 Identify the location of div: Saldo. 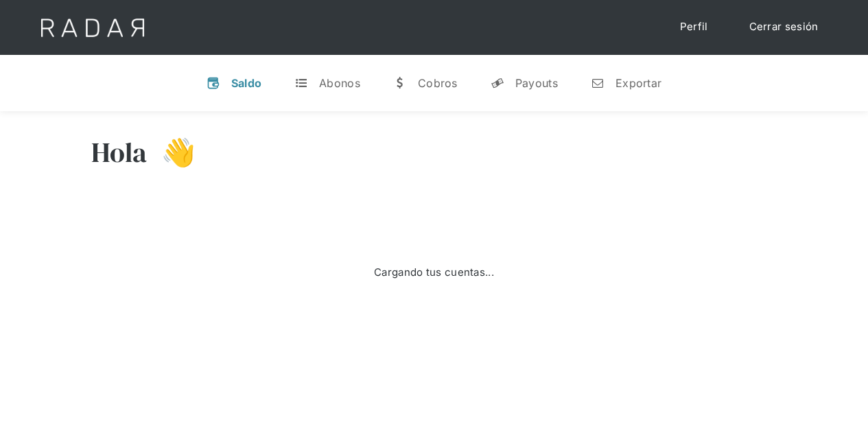
(246, 83).